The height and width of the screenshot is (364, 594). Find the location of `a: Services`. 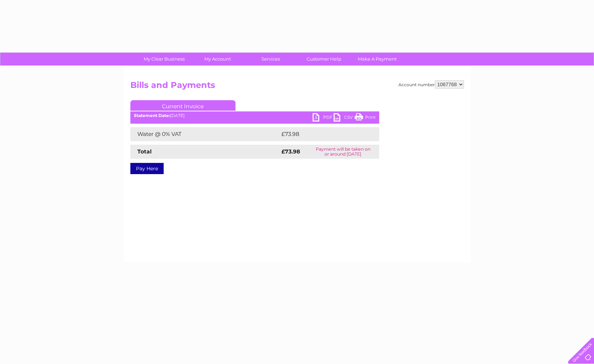

a: Services is located at coordinates (270, 59).